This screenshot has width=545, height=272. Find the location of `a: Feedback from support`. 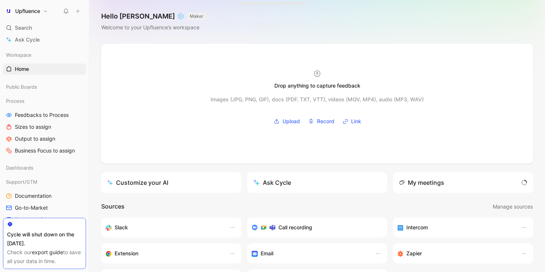

a: Feedback from support is located at coordinates (44, 219).